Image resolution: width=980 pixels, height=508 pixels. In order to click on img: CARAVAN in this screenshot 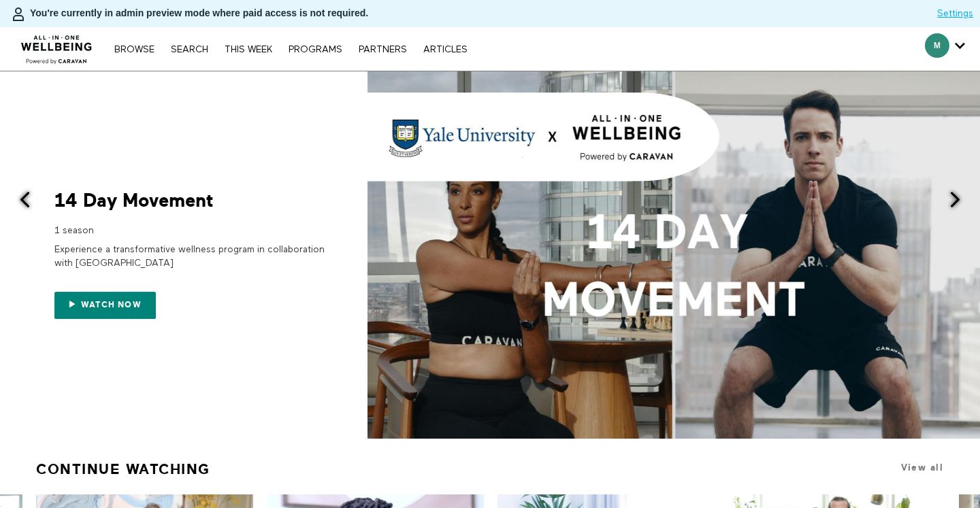, I will do `click(56, 45)`.